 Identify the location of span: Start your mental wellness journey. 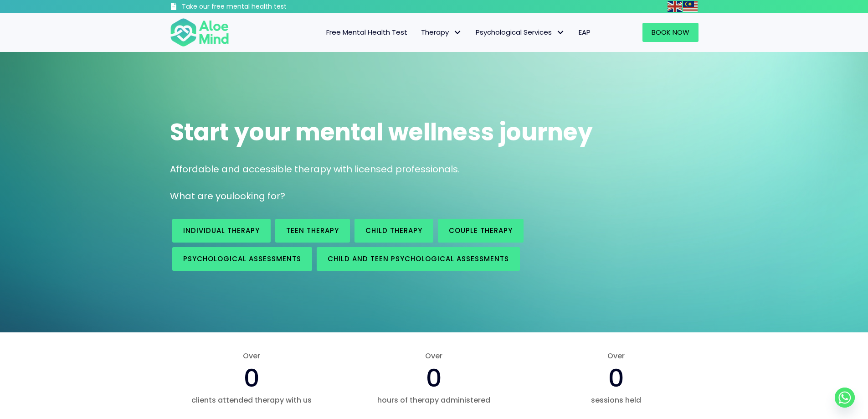
(381, 132).